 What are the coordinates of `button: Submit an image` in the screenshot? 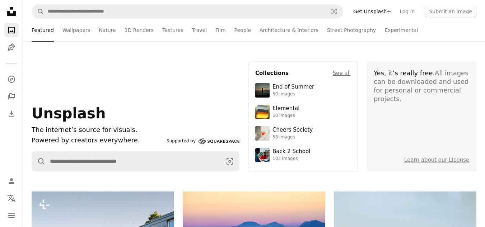 It's located at (451, 11).